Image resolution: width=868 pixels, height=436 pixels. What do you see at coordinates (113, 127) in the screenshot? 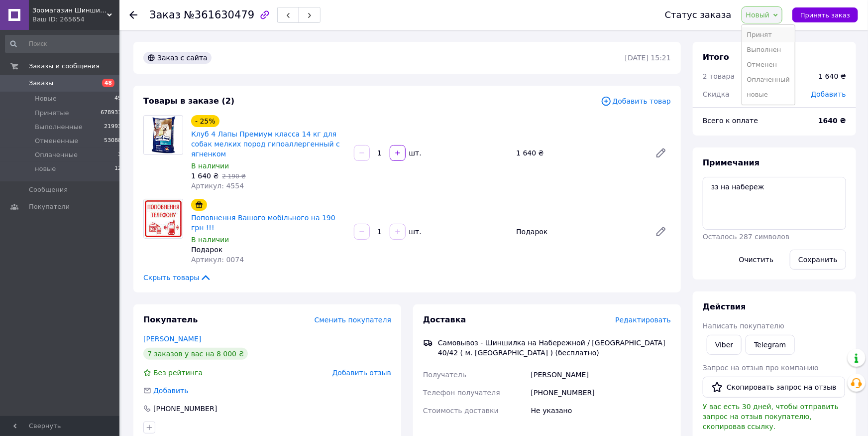
I see `span: 21993` at bounding box center [113, 127].